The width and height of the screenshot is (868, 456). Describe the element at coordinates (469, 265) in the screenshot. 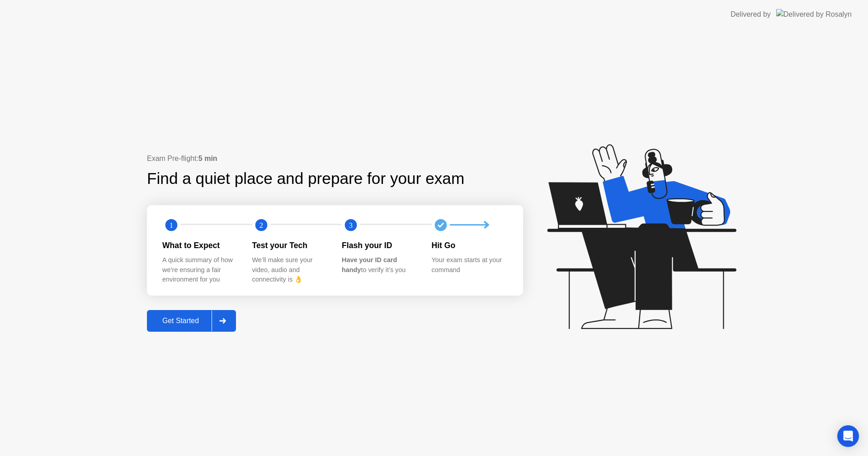

I see `div: Your exam starts at your command` at that location.